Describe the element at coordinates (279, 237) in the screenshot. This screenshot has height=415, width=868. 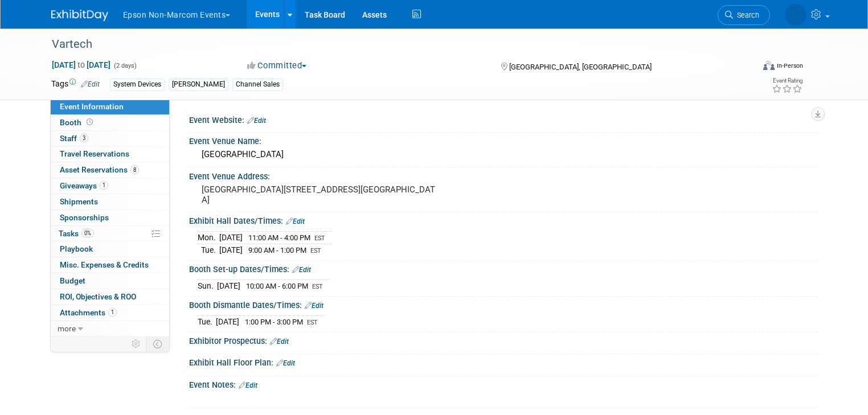
I see `span: 11:00 AM - 4:00 PM` at that location.